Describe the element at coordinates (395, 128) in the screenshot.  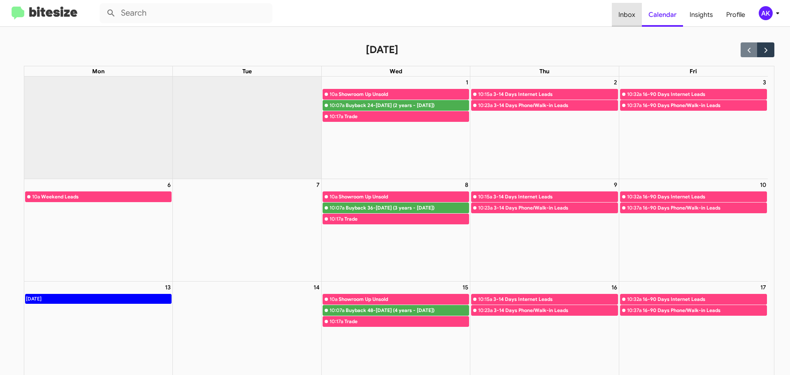
I see `td: October 1, 2025` at that location.